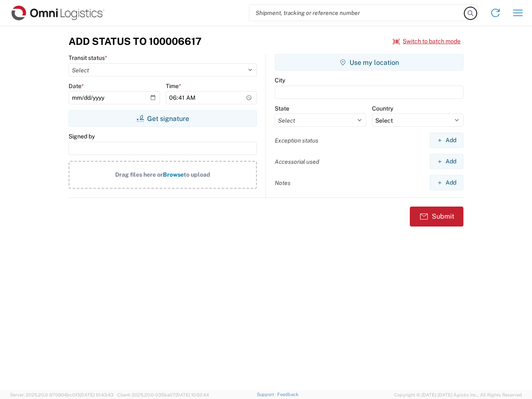 The image size is (532, 399). I want to click on button: Use my location, so click(369, 63).